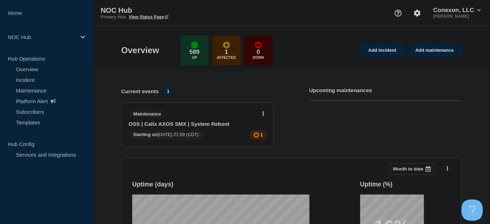 Image resolution: width=490 pixels, height=224 pixels. Describe the element at coordinates (194, 45) in the screenshot. I see `div: up` at that location.